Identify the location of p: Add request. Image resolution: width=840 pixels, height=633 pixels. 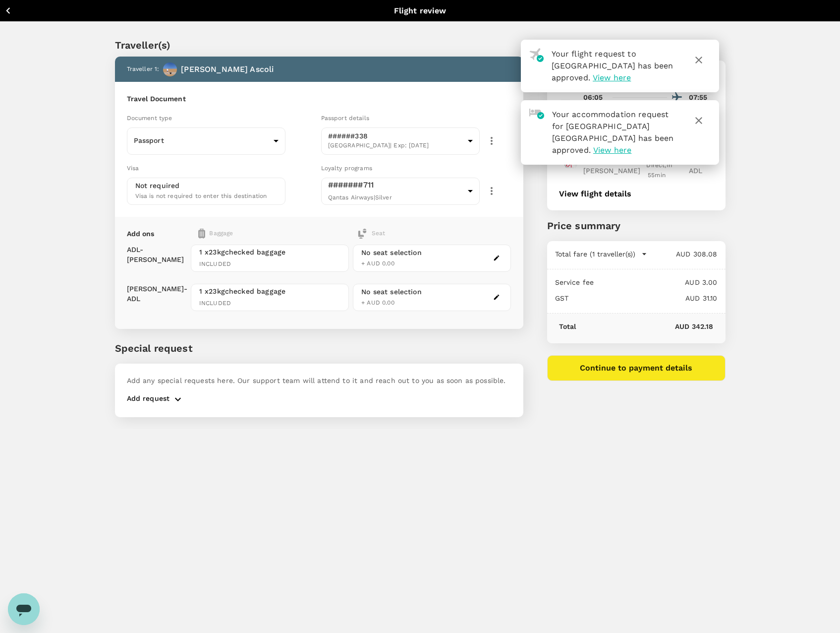
(148, 400).